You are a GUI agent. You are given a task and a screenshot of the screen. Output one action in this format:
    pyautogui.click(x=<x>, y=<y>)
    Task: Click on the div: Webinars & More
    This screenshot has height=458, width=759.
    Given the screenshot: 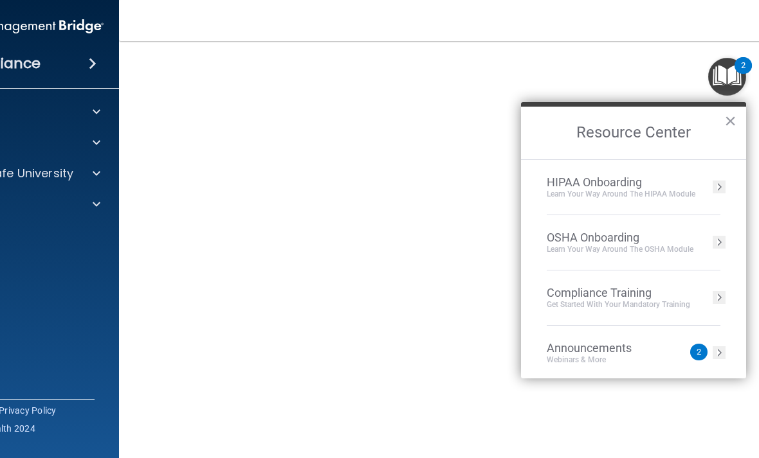 What is the action you would take?
    pyautogui.click(x=602, y=360)
    